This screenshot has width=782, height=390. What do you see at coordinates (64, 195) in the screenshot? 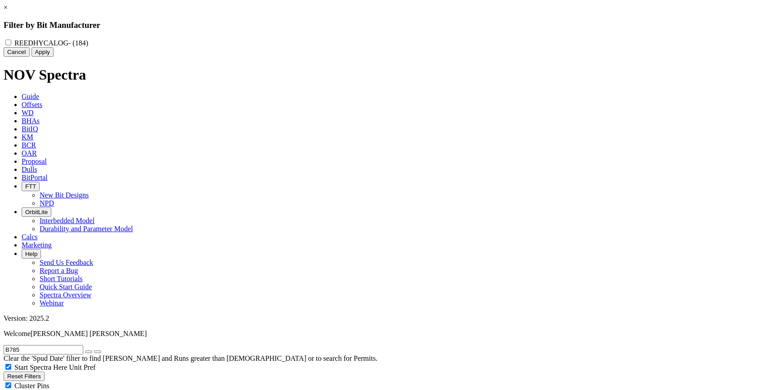
I see `a: New Bit Designs` at bounding box center [64, 195].